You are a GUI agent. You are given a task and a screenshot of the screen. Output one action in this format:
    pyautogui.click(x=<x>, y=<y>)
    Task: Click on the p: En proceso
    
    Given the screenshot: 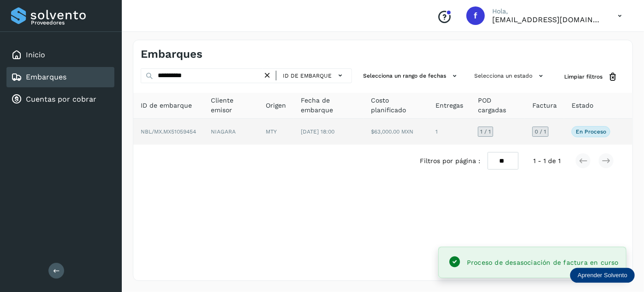 What is the action you would take?
    pyautogui.click(x=591, y=132)
    